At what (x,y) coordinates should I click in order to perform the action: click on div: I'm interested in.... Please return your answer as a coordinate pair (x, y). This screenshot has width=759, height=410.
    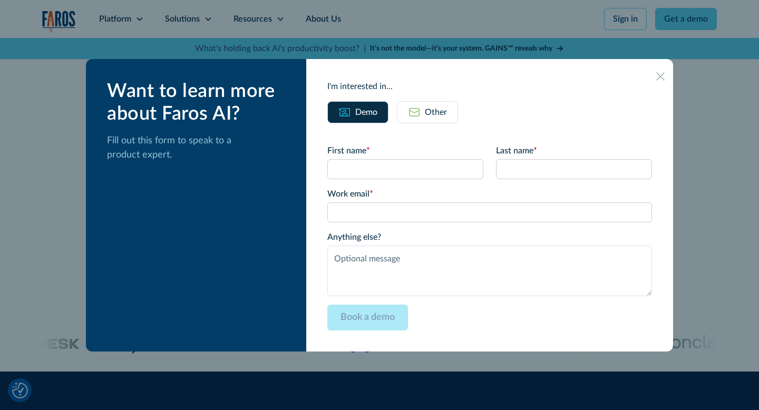
    Looking at the image, I should click on (490, 86).